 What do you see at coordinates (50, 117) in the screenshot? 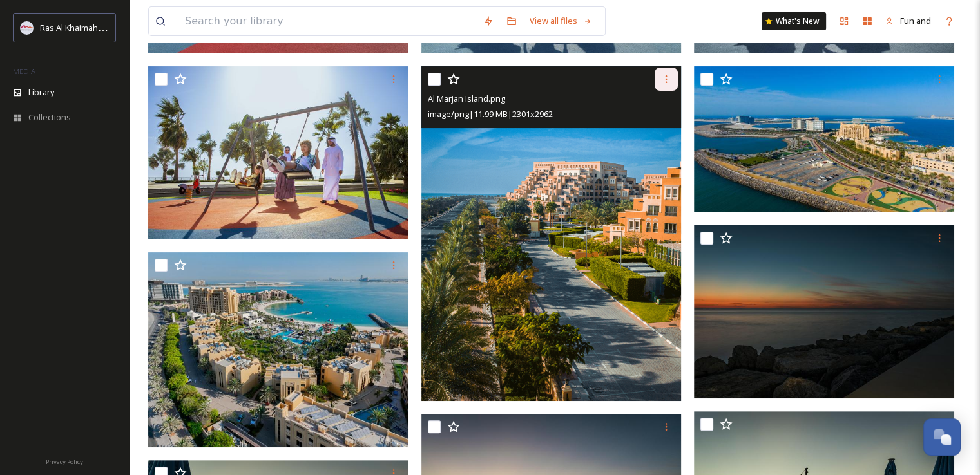
I see `span: Collections` at bounding box center [50, 117].